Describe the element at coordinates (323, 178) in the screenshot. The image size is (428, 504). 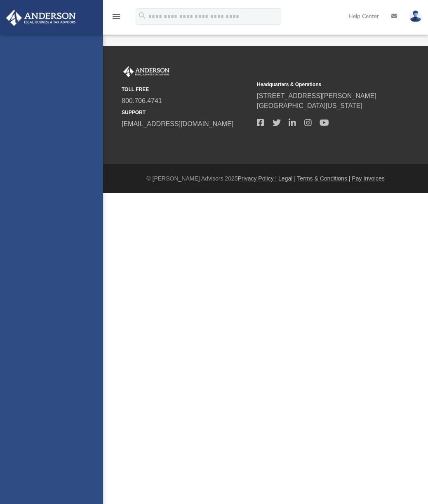
I see `a: Terms & Conditions |` at that location.